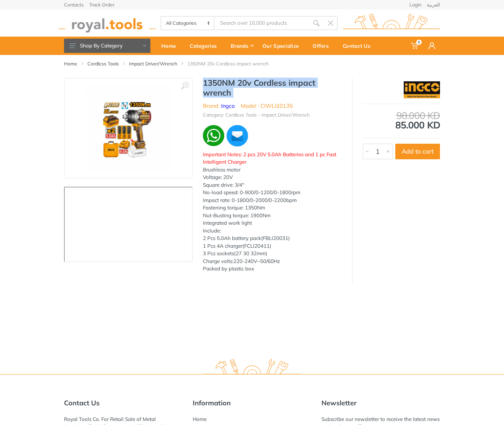  Describe the element at coordinates (415, 5) in the screenshot. I see `a: Login` at that location.